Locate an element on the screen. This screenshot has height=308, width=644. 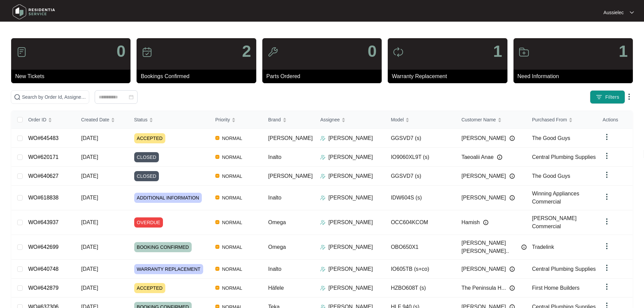
th: Order ID is located at coordinates (49, 120).